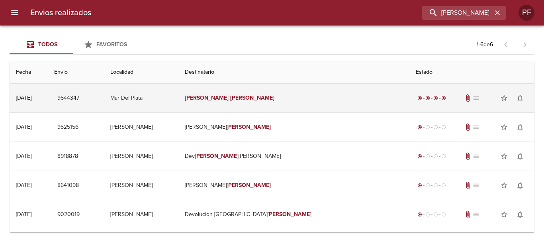 The image size is (544, 242). I want to click on span: 8641098, so click(68, 185).